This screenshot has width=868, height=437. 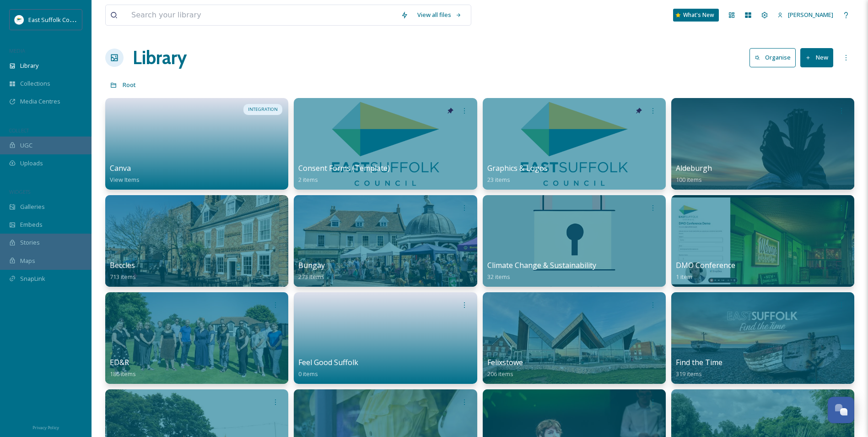 I want to click on span: Aldeburgh, so click(x=694, y=168).